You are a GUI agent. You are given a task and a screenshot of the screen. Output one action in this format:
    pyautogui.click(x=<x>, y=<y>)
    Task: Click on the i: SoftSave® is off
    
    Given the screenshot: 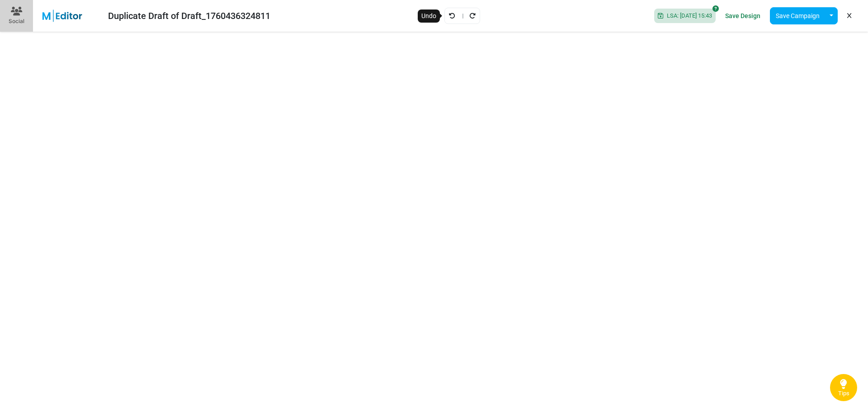 What is the action you would take?
    pyautogui.click(x=716, y=9)
    